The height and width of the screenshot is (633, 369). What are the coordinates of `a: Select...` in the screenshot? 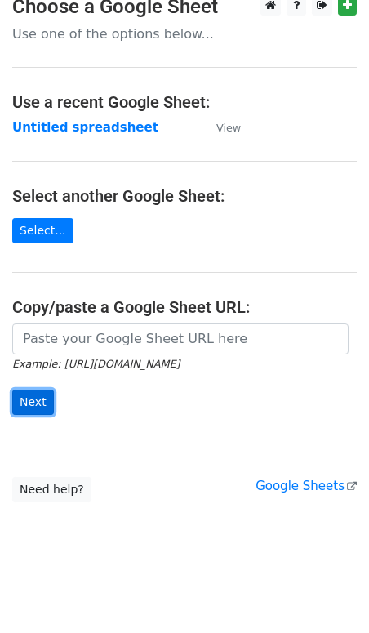 It's located at (42, 230).